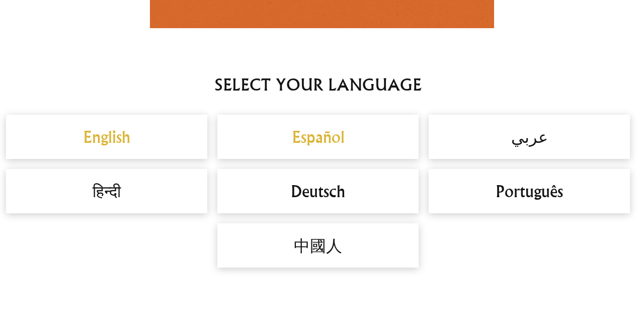 The image size is (644, 334). I want to click on a: English, so click(107, 137).